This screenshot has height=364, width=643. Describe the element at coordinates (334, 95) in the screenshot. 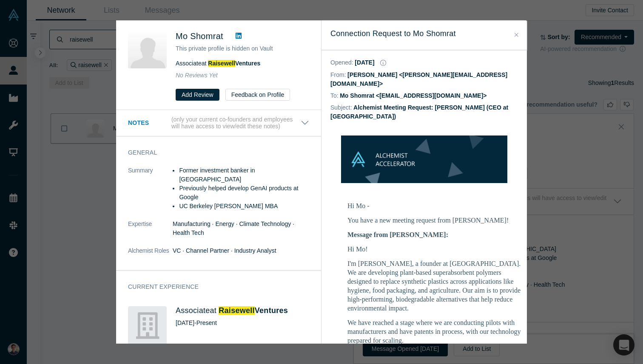

I see `dt: To:` at that location.